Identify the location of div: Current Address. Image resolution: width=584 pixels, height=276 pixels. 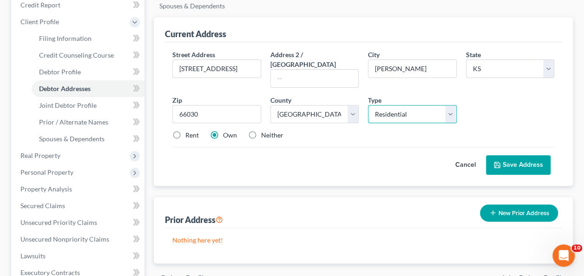
(196, 34).